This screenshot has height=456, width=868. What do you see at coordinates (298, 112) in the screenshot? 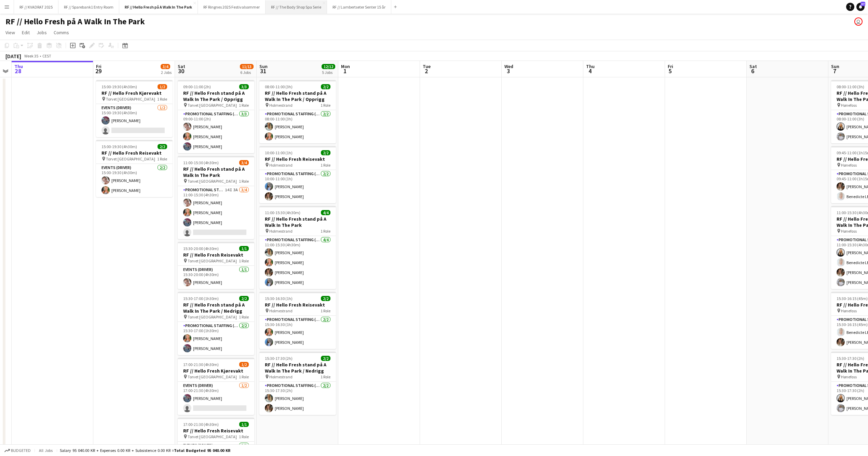
I see `app-job-card: 08:00-11:00 (3h)2/2RF // Hello Fresh stand på A Walk In The Park / Opprigg Holmestrand1 RolePromo...` at bounding box center [298, 112].